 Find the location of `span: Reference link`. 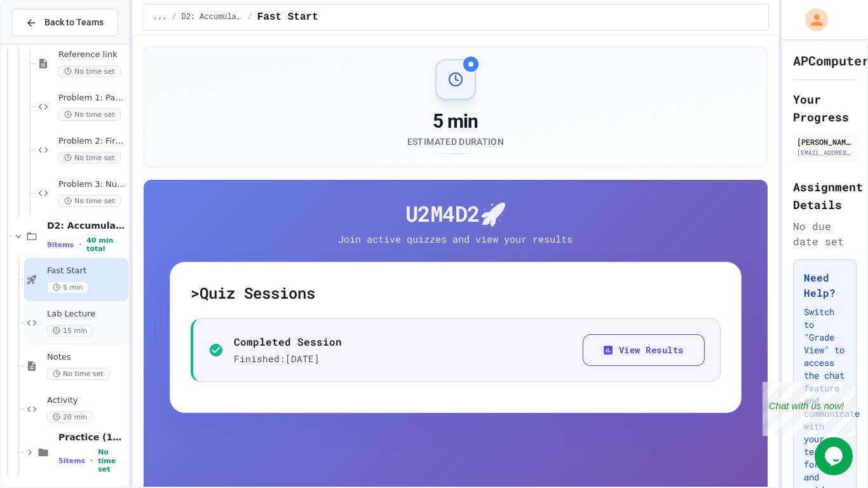

span: Reference link is located at coordinates (92, 55).